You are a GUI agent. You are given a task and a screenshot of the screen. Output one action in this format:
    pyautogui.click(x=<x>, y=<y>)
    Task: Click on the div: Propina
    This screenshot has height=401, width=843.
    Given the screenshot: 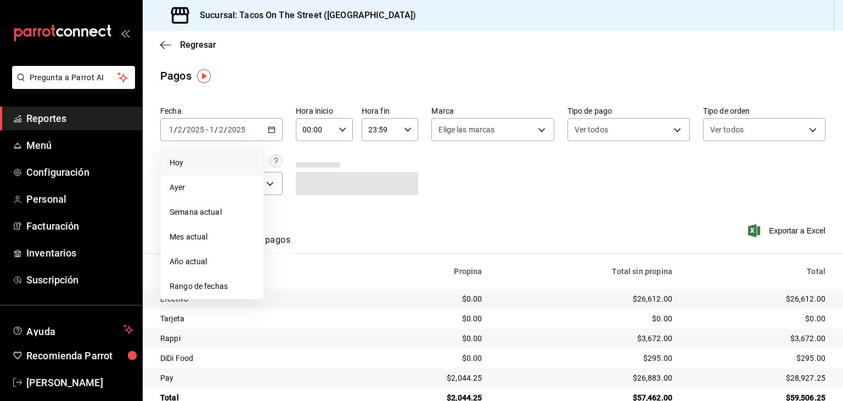 What is the action you would take?
    pyautogui.click(x=427, y=271)
    